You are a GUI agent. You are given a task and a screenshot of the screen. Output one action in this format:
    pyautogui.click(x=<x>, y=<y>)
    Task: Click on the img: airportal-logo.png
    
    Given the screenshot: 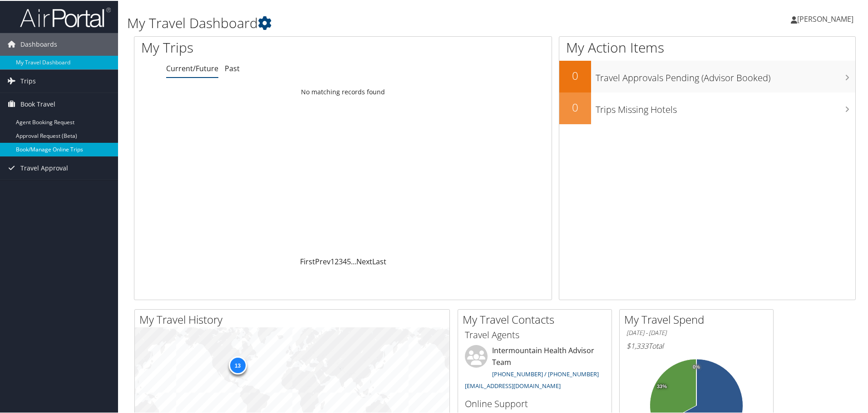 What is the action you would take?
    pyautogui.click(x=65, y=16)
    